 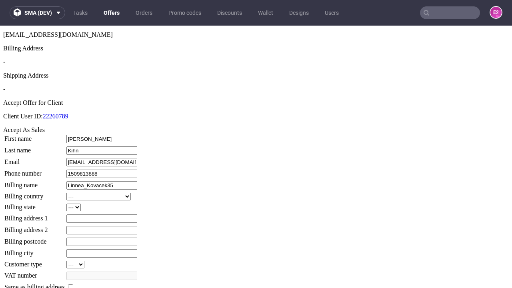 What do you see at coordinates (144, 13) in the screenshot?
I see `a: Orders` at bounding box center [144, 13].